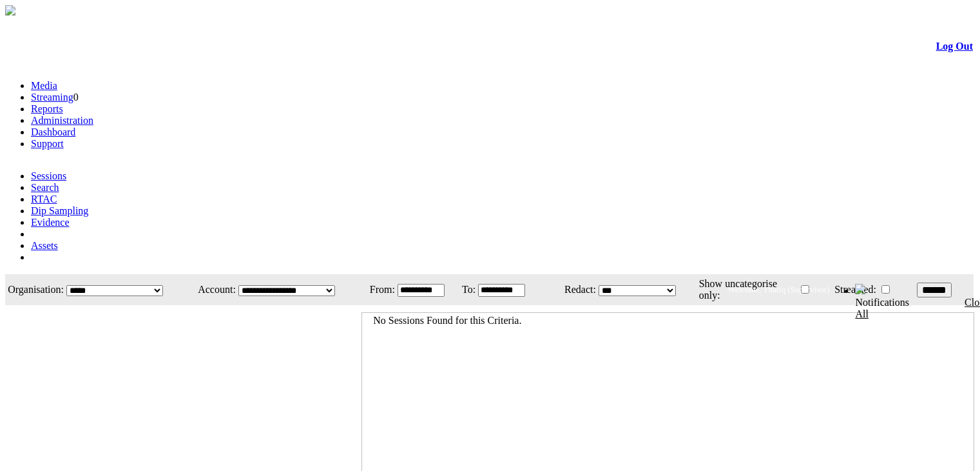 Image resolution: width=980 pixels, height=471 pixels. Describe the element at coordinates (76, 97) in the screenshot. I see `span: 0` at that location.